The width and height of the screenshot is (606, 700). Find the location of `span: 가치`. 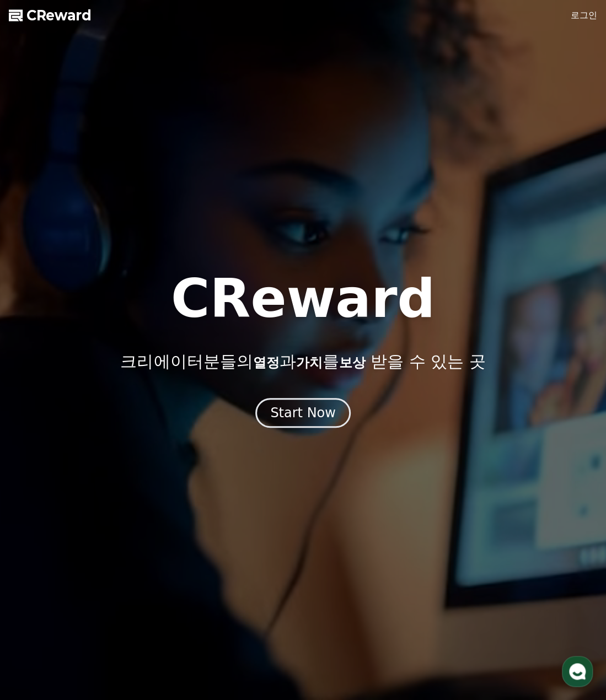

span: 가치 is located at coordinates (308, 362).